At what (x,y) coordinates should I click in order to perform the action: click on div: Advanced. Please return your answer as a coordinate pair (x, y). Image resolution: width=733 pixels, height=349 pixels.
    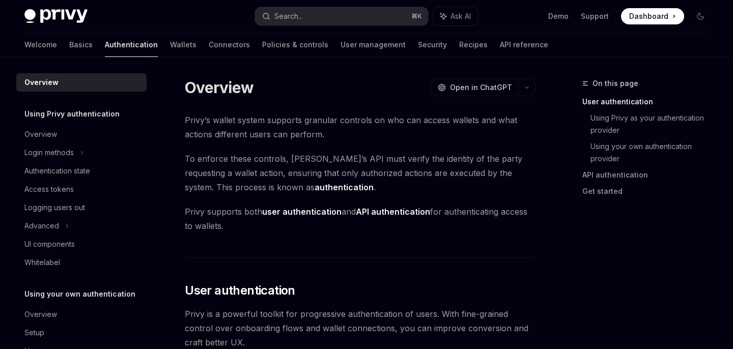
    Looking at the image, I should click on (42, 226).